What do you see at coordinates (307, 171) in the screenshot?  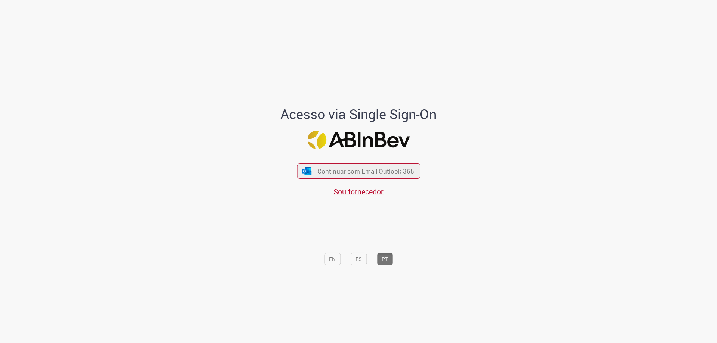 I see `img: ícone Azure/Microsoft 360` at bounding box center [307, 171].